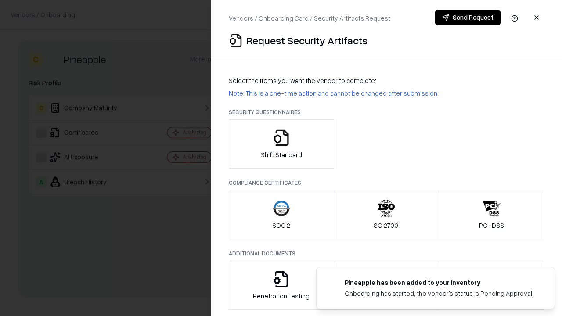  I want to click on p: Select the items you want the vendor to complete:, so click(386, 80).